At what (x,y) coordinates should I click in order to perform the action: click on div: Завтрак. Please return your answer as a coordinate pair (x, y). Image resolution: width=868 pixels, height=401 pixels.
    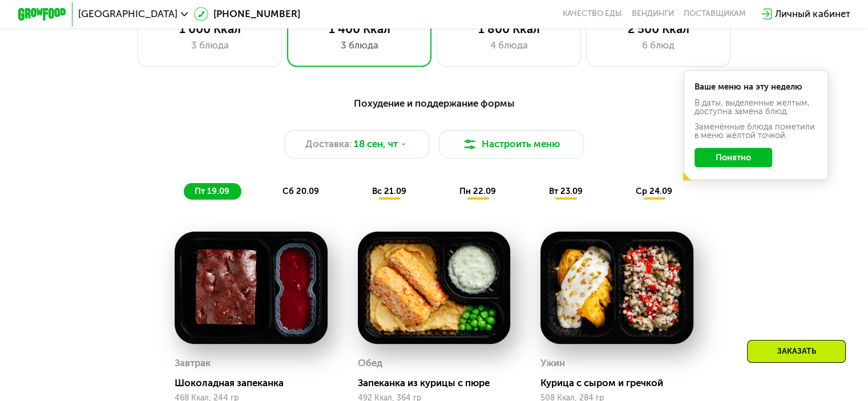
    Looking at the image, I should click on (192, 363).